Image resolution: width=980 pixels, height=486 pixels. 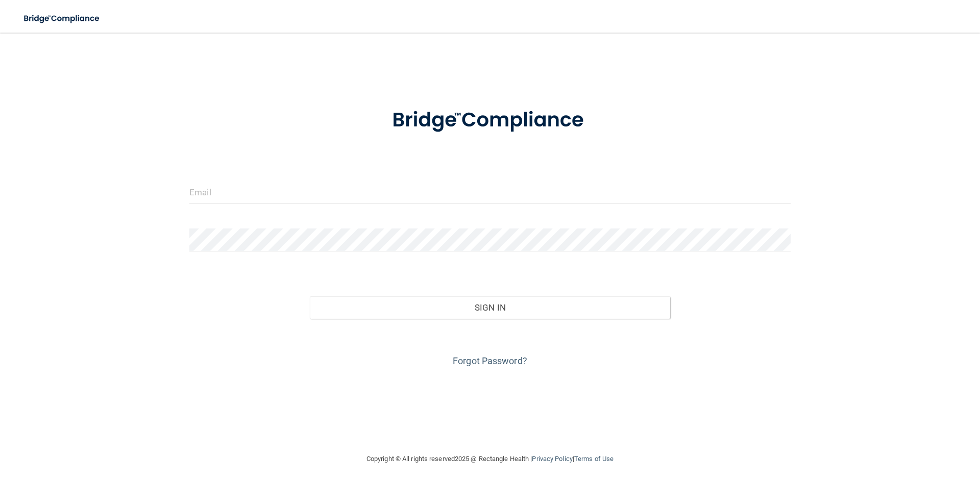 I want to click on div: Copyright © All rights reserved 2025 @ Rectangle Health | |, so click(x=490, y=459).